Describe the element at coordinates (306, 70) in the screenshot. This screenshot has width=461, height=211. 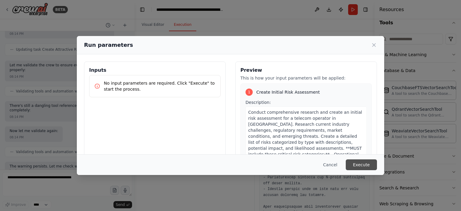
I see `h3: Preview` at that location.